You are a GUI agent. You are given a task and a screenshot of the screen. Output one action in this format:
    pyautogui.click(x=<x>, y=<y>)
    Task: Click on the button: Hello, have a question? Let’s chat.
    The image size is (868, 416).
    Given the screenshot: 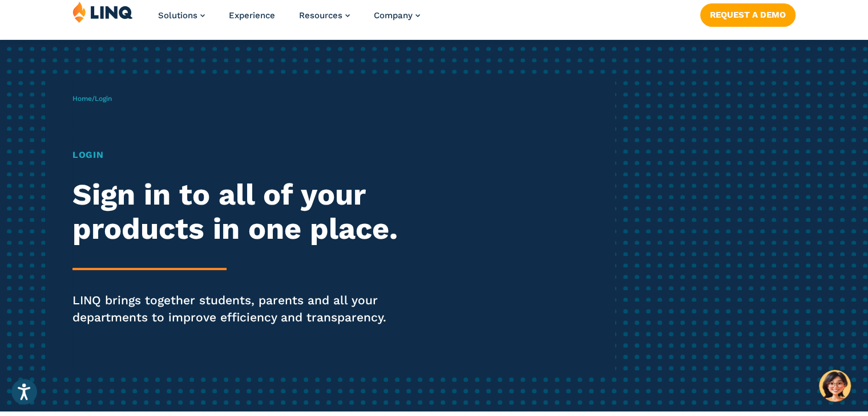 What is the action you would take?
    pyautogui.click(x=834, y=386)
    